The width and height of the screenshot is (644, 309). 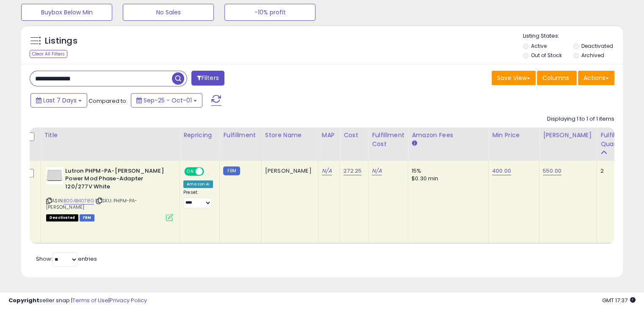 What do you see at coordinates (198, 199) in the screenshot?
I see `div: Preset:` at bounding box center [198, 199].